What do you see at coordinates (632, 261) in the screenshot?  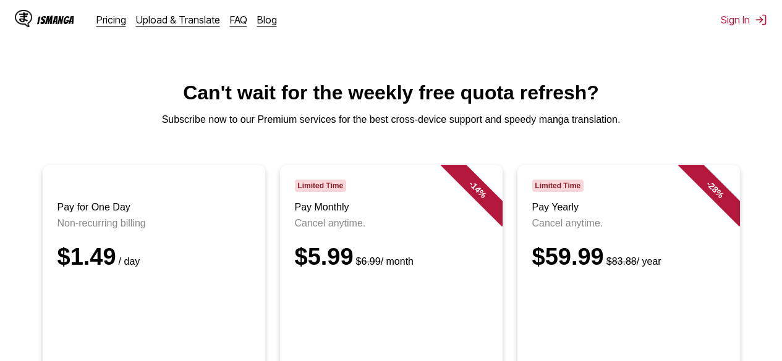 I see `small: / year` at bounding box center [632, 261].